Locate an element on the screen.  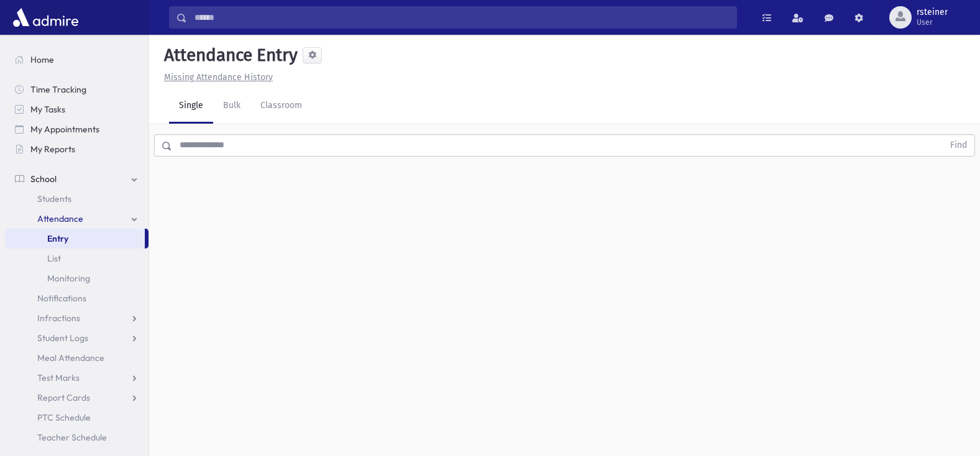
a: Time Tracking is located at coordinates (76, 89).